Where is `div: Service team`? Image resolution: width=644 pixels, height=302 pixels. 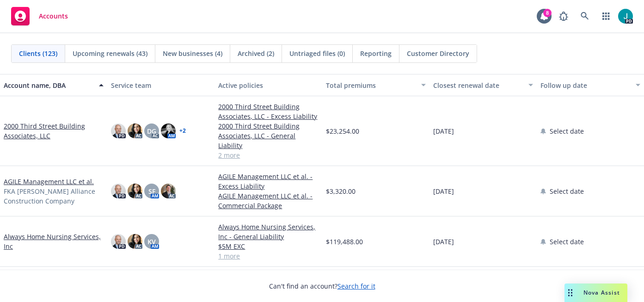
div: Service team is located at coordinates (161, 85).